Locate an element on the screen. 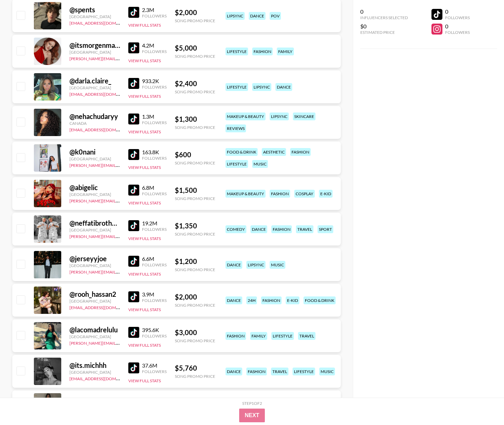 The height and width of the screenshot is (425, 504). div: @ k0nani is located at coordinates (95, 152).